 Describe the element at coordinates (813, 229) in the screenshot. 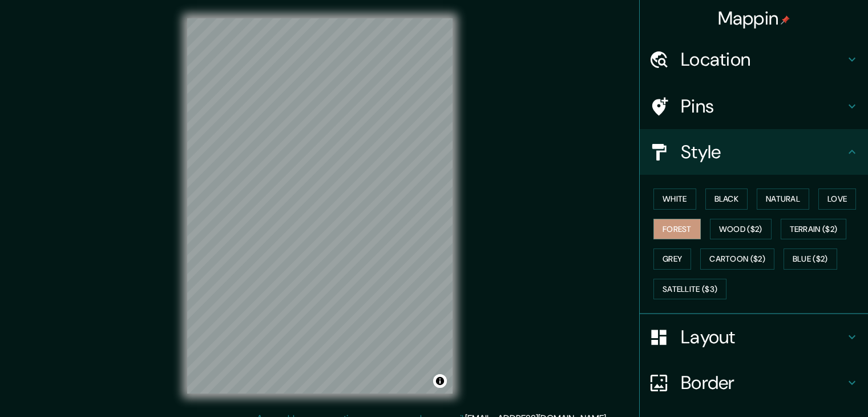

I see `button: Terrain ($2)` at that location.